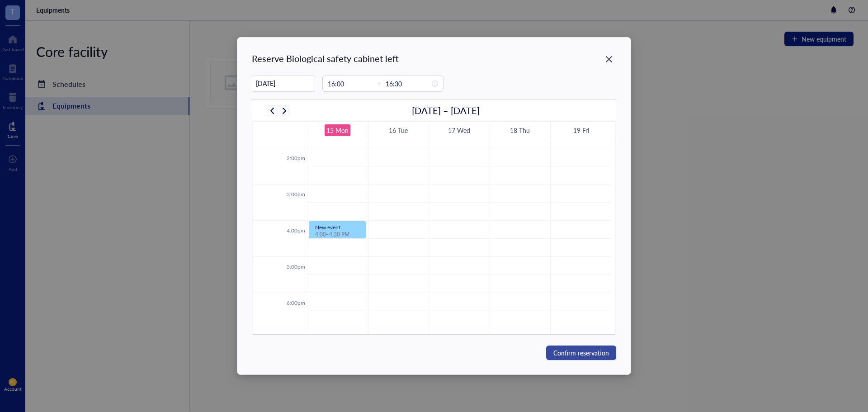  Describe the element at coordinates (520, 130) in the screenshot. I see `div: 18 Thu` at that location.